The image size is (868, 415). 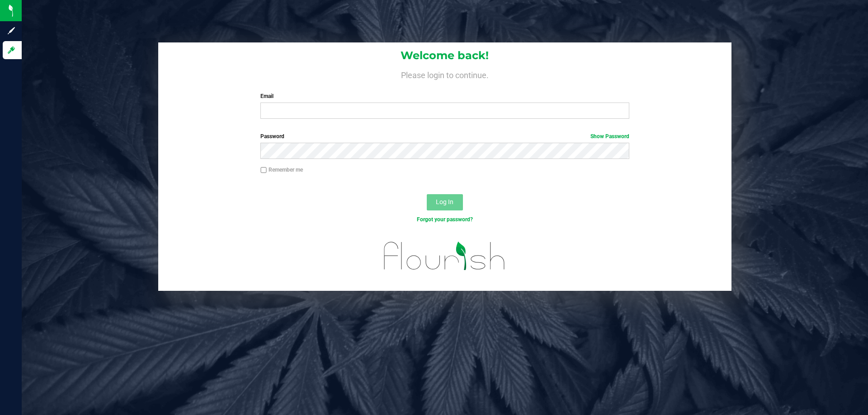 What do you see at coordinates (445, 202) in the screenshot?
I see `button: Log In` at bounding box center [445, 202].